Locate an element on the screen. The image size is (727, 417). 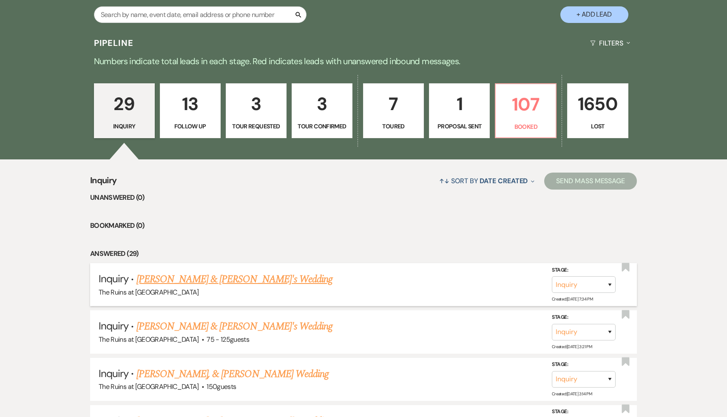
a: 1650Lost is located at coordinates (597, 111).